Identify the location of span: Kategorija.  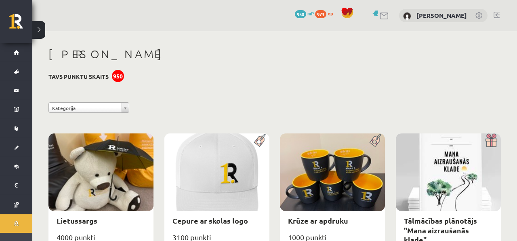
(85, 108).